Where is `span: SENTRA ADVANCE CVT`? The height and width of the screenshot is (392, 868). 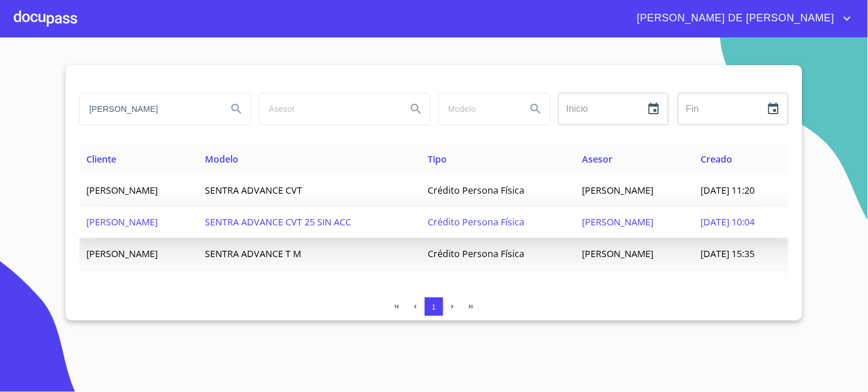
span: SENTRA ADVANCE CVT is located at coordinates (253, 190).